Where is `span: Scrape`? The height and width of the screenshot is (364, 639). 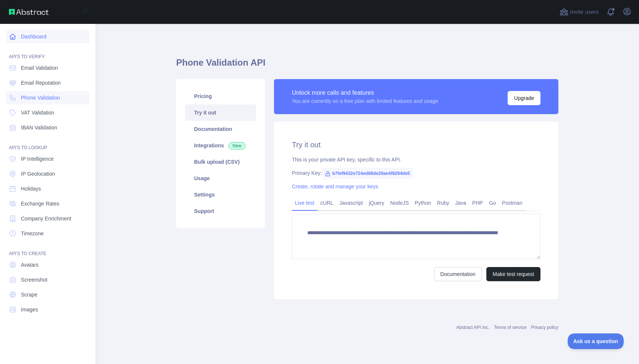
span: Scrape is located at coordinates (29, 294).